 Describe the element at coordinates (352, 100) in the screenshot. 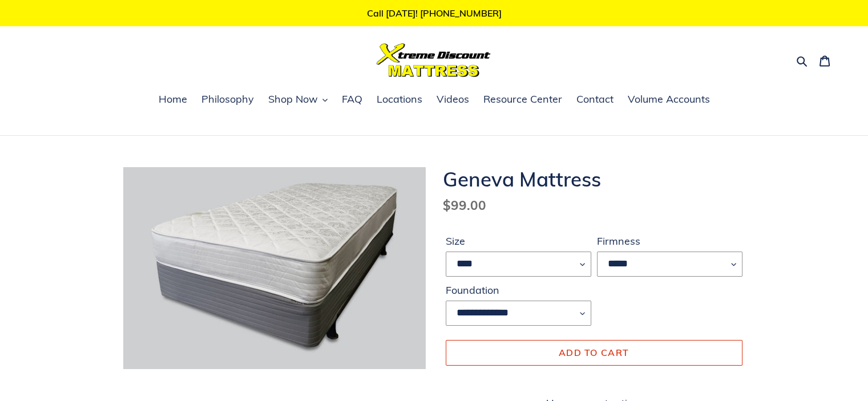

I see `a: FAQ` at that location.